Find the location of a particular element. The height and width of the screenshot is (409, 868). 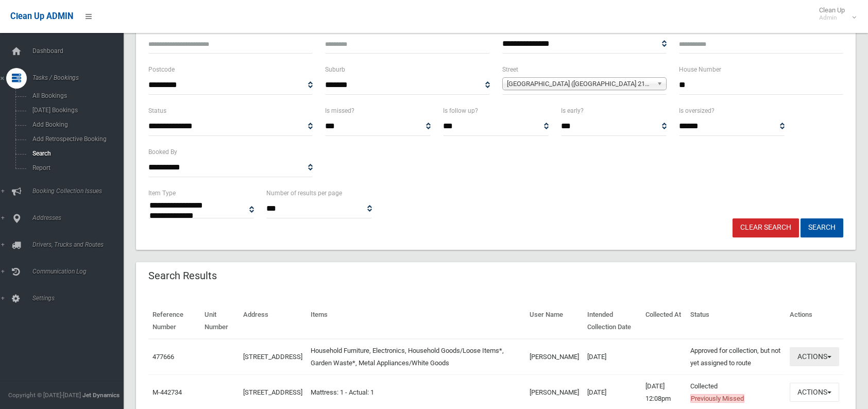

label: Number of results per page is located at coordinates (304, 193).